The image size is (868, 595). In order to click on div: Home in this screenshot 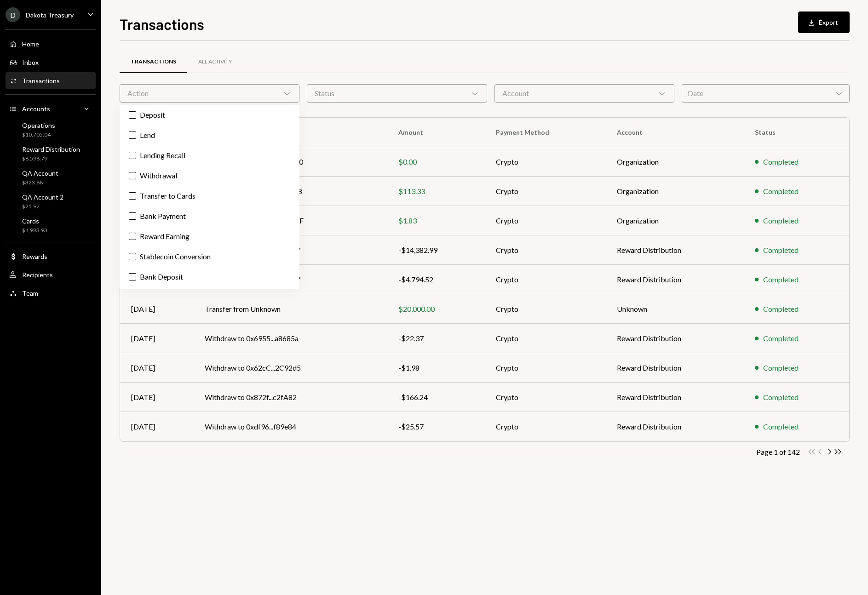, I will do `click(31, 43)`.